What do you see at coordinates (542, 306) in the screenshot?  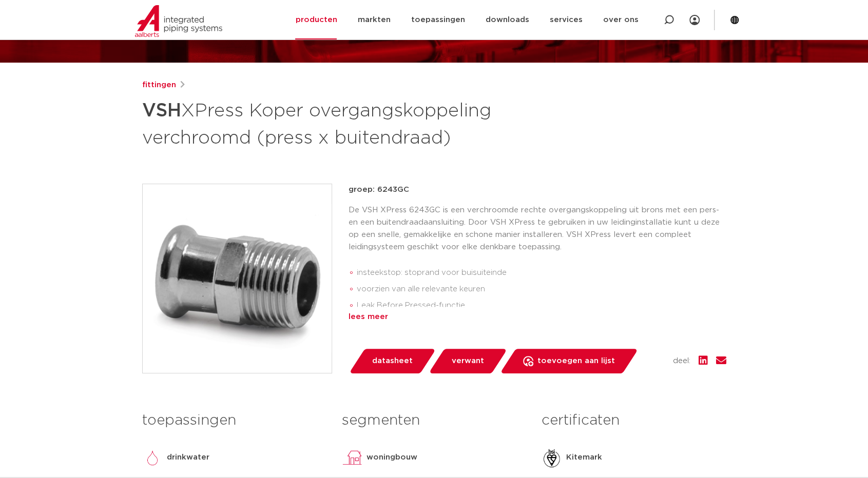 I see `li: Leak Before Pressed-functie` at bounding box center [542, 306].